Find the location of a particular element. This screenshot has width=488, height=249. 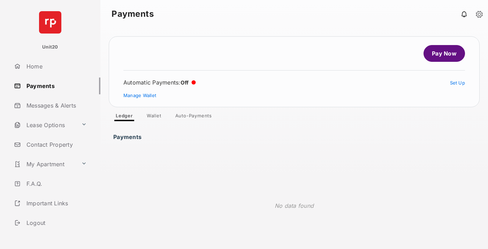

img: svg+xml;base64,PHN2ZyB4bWxucz0iaHR0cDovL3d3dy53My5vcmcvMjAwMC9zdmciIHdpZHRoPSI2NCIgaGVpZ2h0PSI2NC... is located at coordinates (50, 22).